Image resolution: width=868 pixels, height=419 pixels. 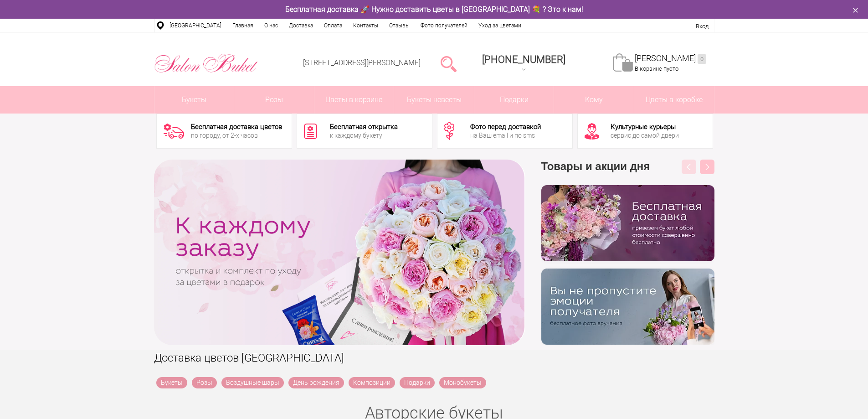 I want to click on a: Главная, so click(x=243, y=26).